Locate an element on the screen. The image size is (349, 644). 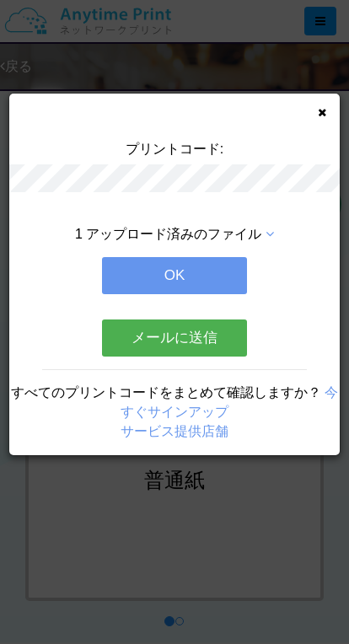
a: サービス提供店舗 is located at coordinates (174, 431).